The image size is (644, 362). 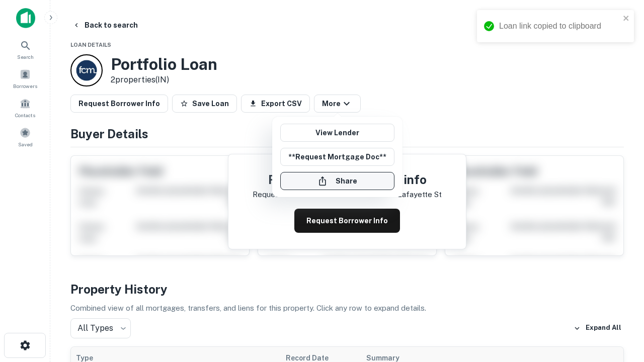 I want to click on div: Chat Widget, so click(x=619, y=306).